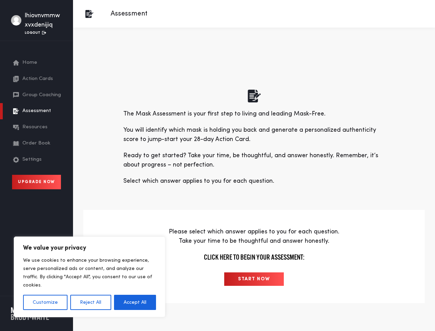  What do you see at coordinates (251, 160) in the screenshot?
I see `span: Ready to get started? Take your time, be thoughtful, and answer honestly. Remember, it’s about pr...` at bounding box center [251, 160].